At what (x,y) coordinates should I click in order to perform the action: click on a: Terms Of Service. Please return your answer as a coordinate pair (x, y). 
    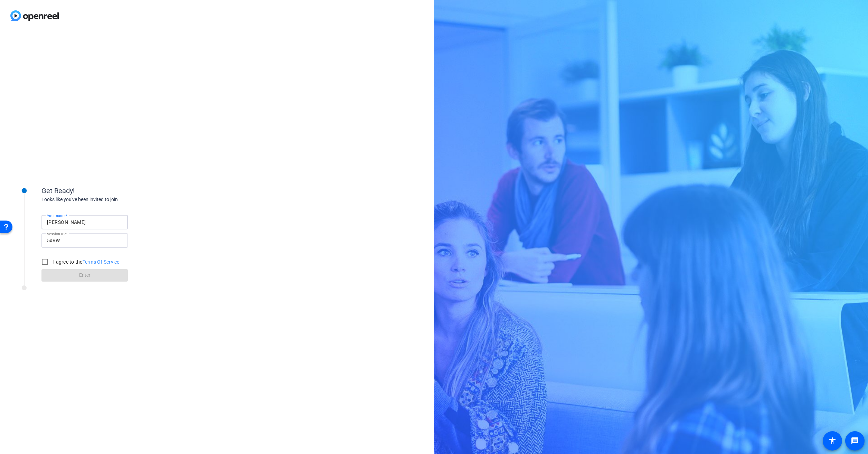
    Looking at the image, I should click on (101, 262).